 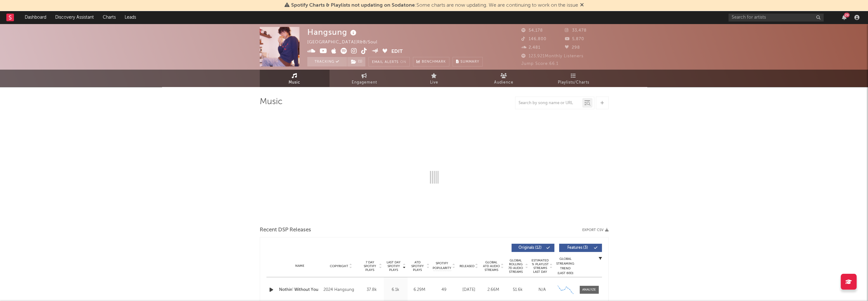 What do you see at coordinates (552, 56) in the screenshot?
I see `span: 123,921 Monthly Listeners` at bounding box center [552, 56].